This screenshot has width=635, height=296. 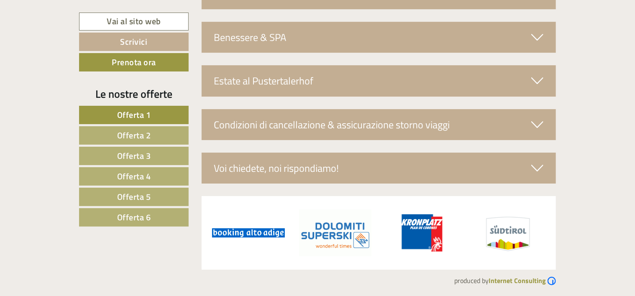 What do you see at coordinates (134, 217) in the screenshot?
I see `span: Offerta 6` at bounding box center [134, 217].